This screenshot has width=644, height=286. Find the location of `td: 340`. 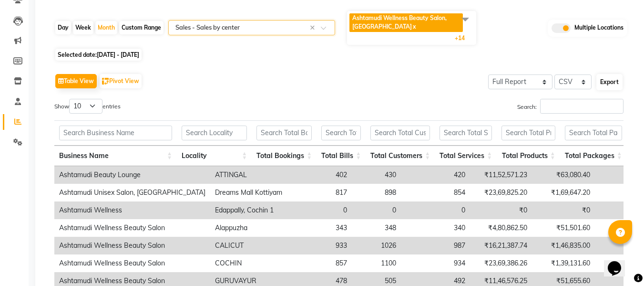

td: 340 is located at coordinates (435, 228).